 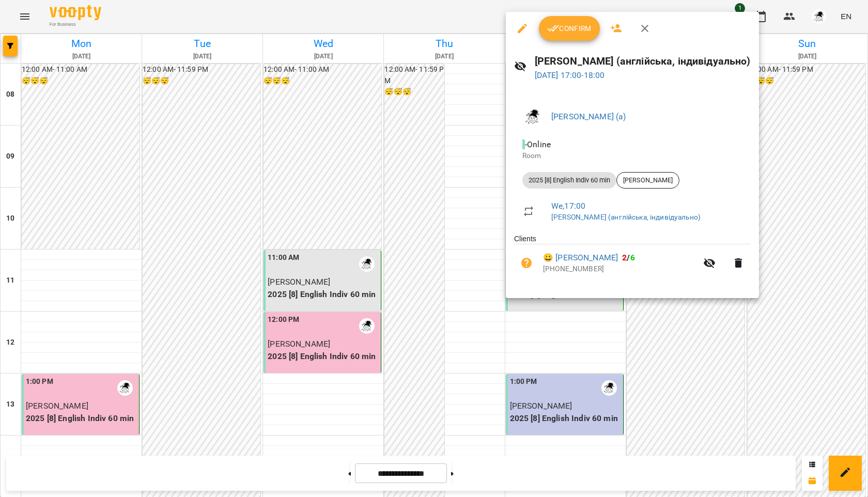 I want to click on ul: Clients, so click(x=633, y=260).